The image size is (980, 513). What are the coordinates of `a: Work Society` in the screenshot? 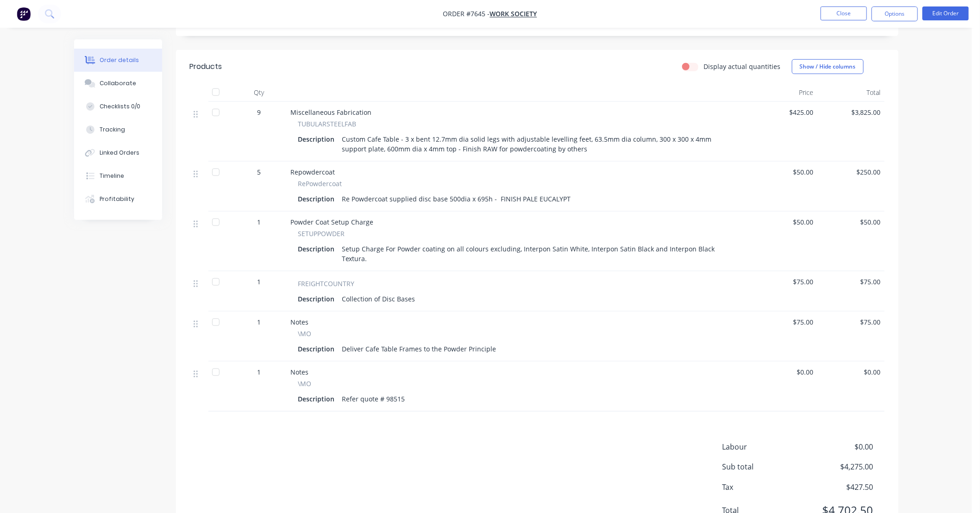 It's located at (514, 14).